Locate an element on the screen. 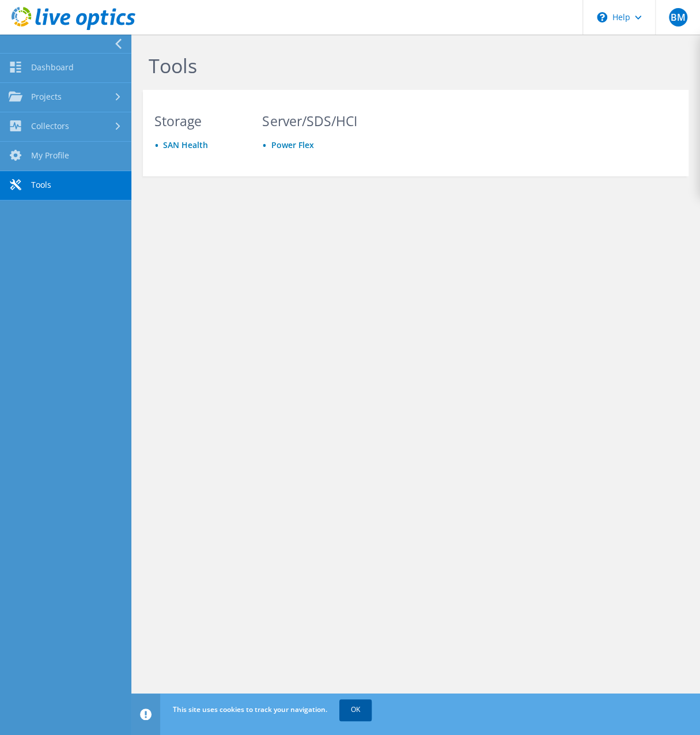 This screenshot has width=700, height=735. svg: \n is located at coordinates (602, 17).